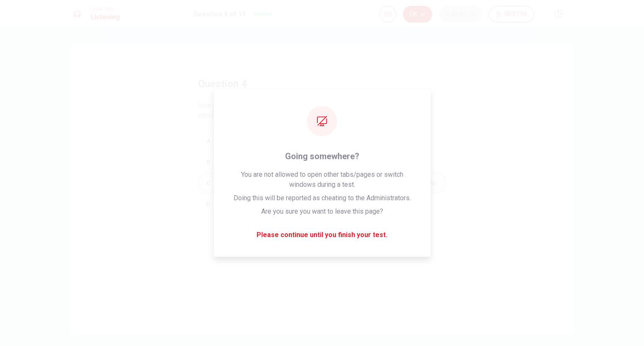  I want to click on span: They dislike her because she disrupts the team., so click(289, 204).